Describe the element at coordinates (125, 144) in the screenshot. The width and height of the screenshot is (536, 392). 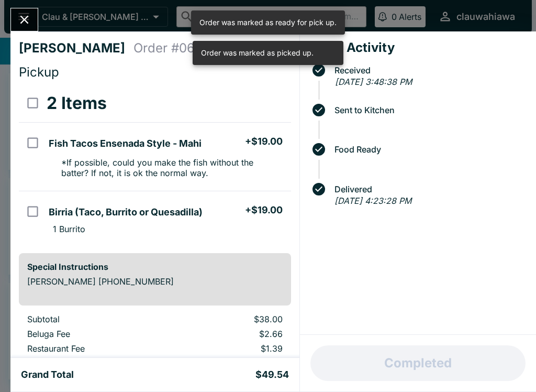
I see `h5: Fish Tacos Ensenada Style - Mahi` at that location.